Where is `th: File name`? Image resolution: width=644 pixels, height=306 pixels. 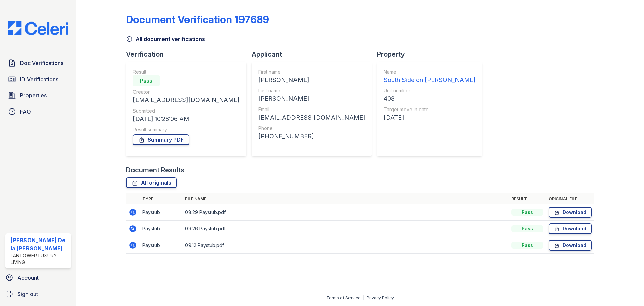
th: File name is located at coordinates (346, 199).